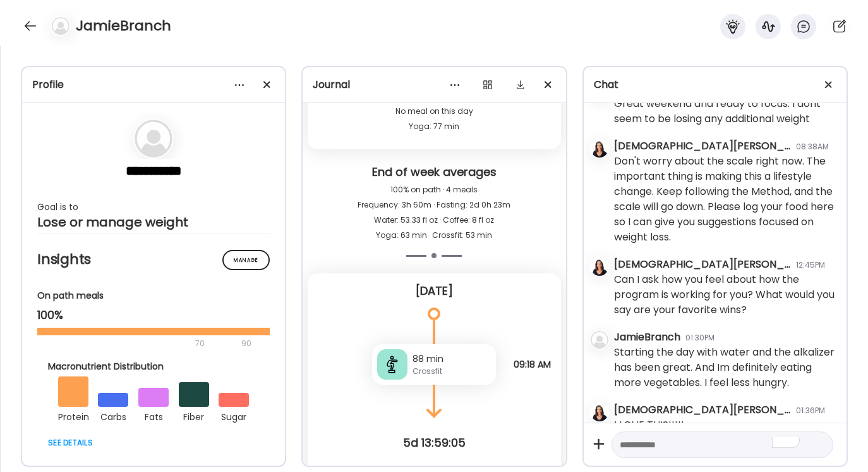  Describe the element at coordinates (434, 119) in the screenshot. I see `div: No meal on this day Yoga: 77 min` at that location.